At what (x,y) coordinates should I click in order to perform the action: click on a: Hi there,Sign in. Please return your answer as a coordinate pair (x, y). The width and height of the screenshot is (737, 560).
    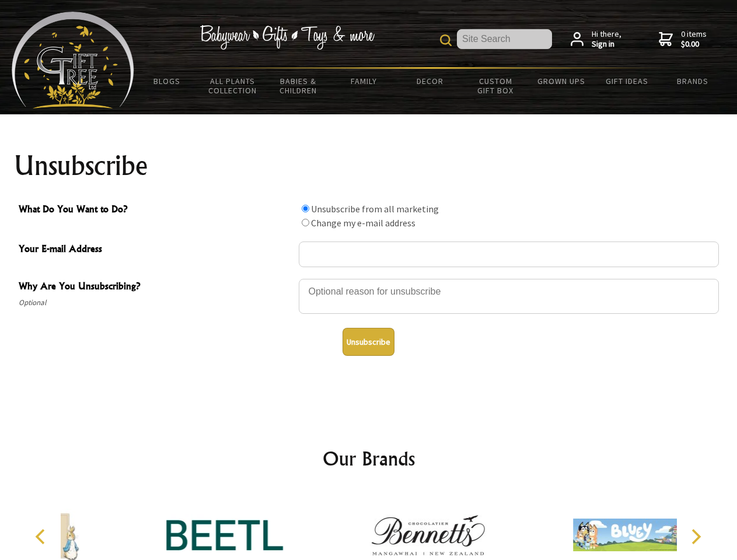
    Looking at the image, I should click on (596, 39).